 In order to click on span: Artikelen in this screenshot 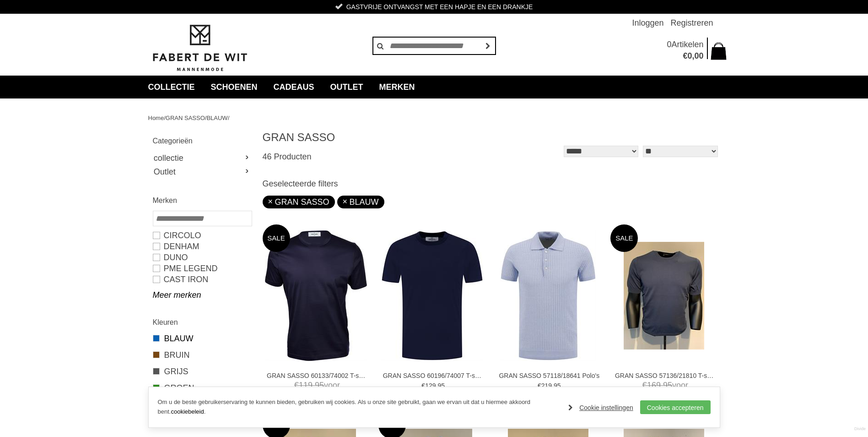, I will do `click(687, 44)`.